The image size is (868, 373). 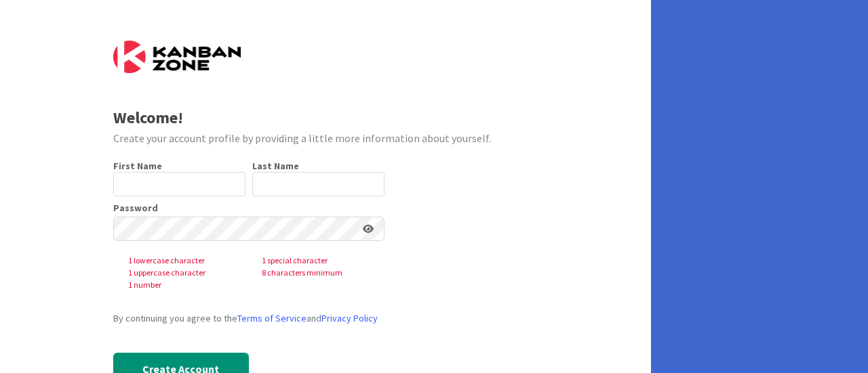 What do you see at coordinates (184, 286) in the screenshot?
I see `span: 1 number` at bounding box center [184, 286].